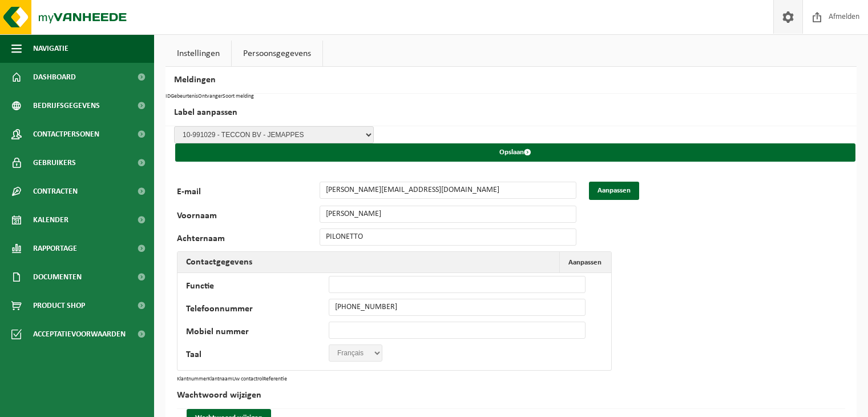 The image size is (868, 417). I want to click on input: E-mail, so click(448, 190).